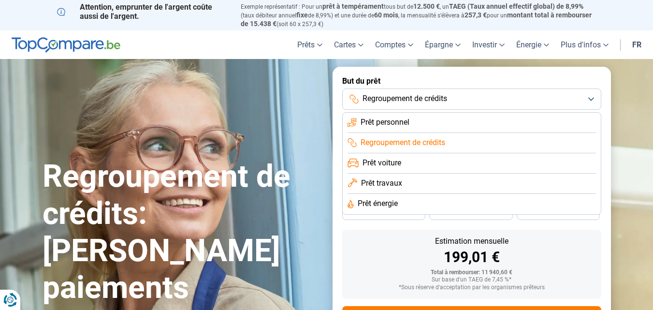  I want to click on span: Prêt énergie, so click(377, 203).